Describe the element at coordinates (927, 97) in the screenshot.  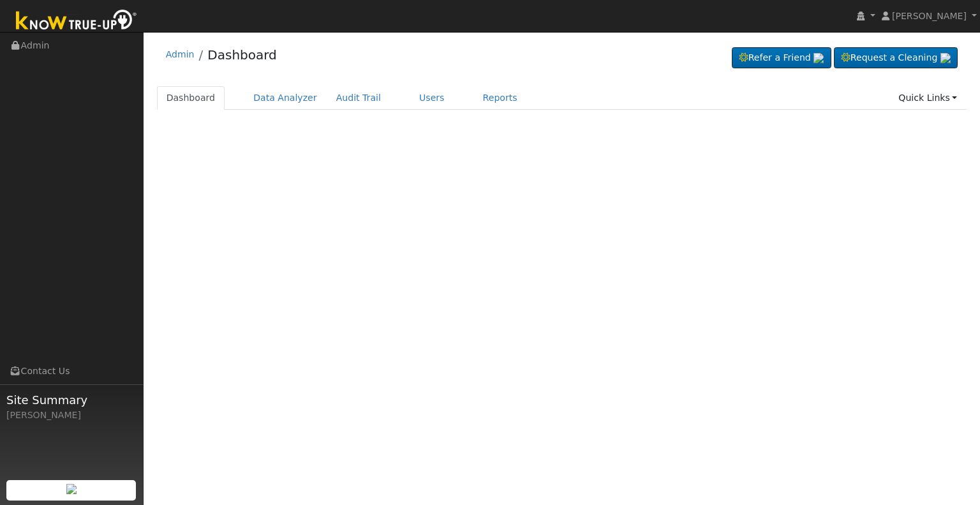
I see `a: Quick Links` at that location.